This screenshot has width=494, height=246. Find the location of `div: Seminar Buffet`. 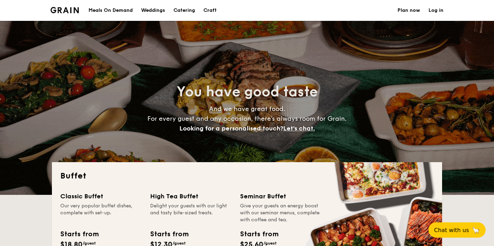

div: Seminar Buffet is located at coordinates (281, 196).